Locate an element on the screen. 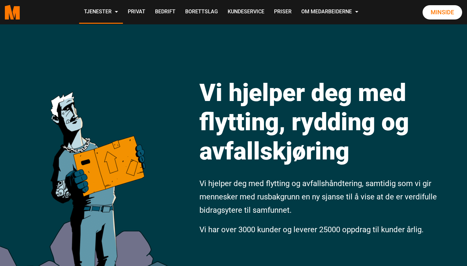  a: Priser is located at coordinates (283, 12).